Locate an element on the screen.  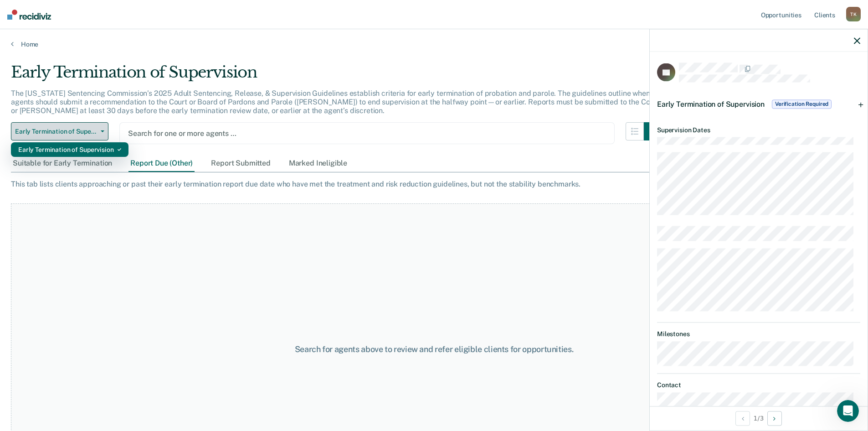
div: Report Due (Other) is located at coordinates (161, 163).